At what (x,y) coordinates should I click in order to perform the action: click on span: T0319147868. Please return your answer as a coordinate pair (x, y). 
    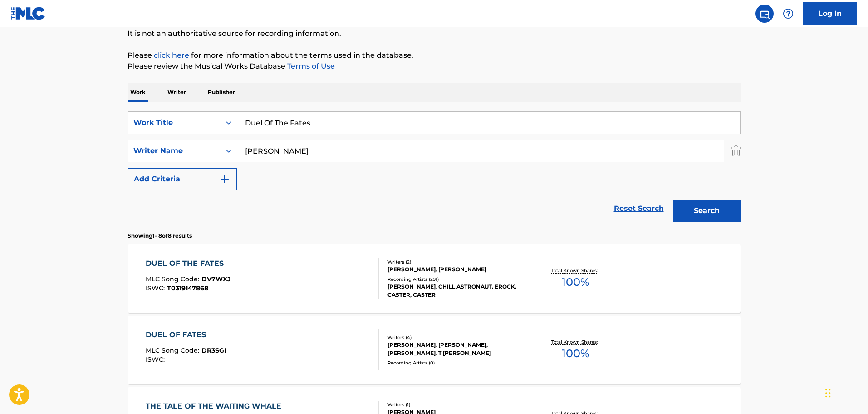
    Looking at the image, I should click on (187, 288).